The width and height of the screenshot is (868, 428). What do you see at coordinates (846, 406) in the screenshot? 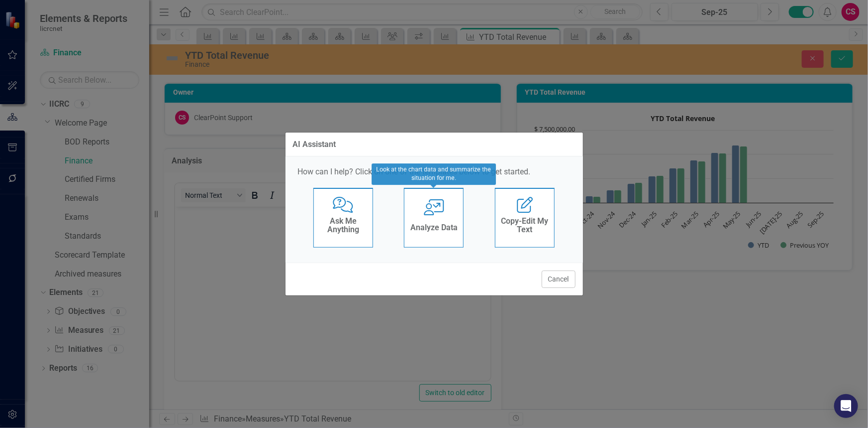
I see `div: Open Intercom Messenger` at bounding box center [846, 406].